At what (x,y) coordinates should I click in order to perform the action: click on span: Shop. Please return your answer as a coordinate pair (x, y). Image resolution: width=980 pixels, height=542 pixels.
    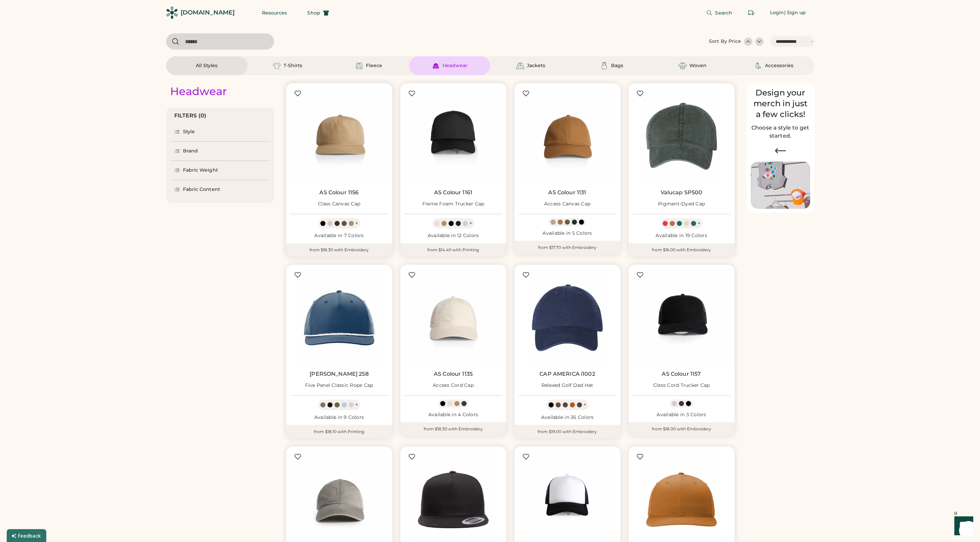
    Looking at the image, I should click on (313, 13).